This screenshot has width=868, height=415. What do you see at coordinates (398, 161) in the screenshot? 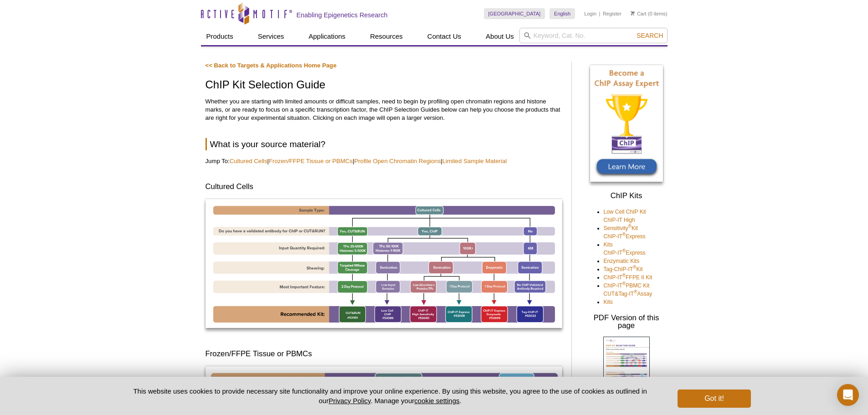
I see `a: Profile Open Chromatin Regions` at bounding box center [398, 161].